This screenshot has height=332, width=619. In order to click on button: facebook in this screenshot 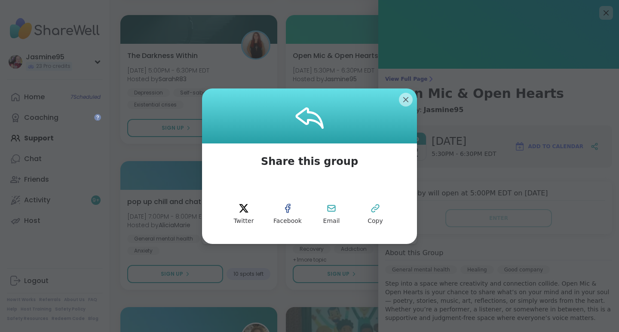, I will do `click(288, 215)`.